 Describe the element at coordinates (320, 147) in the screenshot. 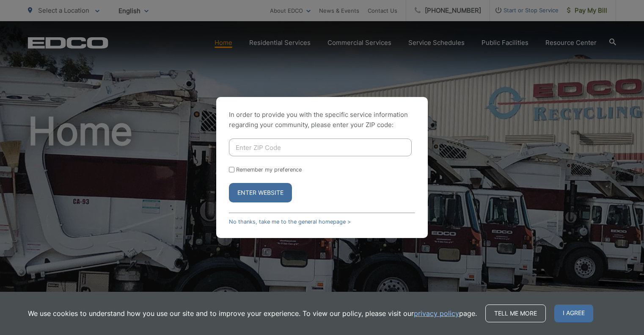

I see `input: Enter ZIP Code` at that location.